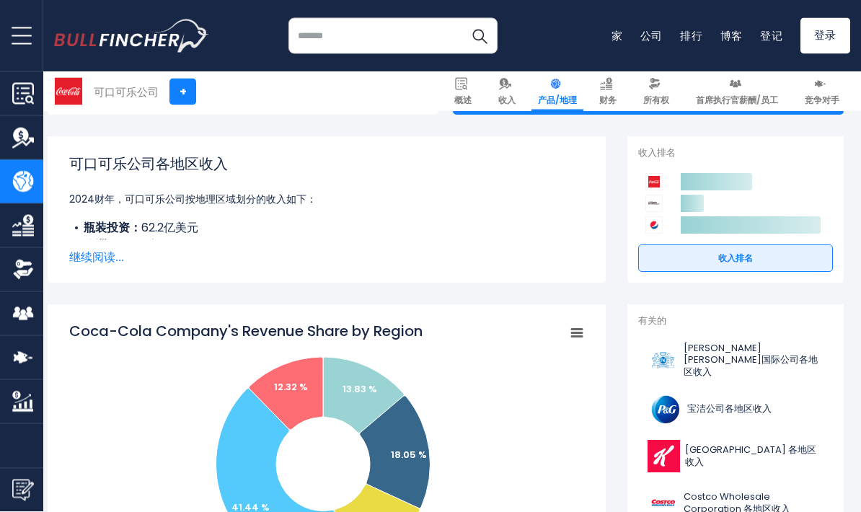  What do you see at coordinates (822, 92) in the screenshot?
I see `a: 竞争对手` at bounding box center [822, 92].